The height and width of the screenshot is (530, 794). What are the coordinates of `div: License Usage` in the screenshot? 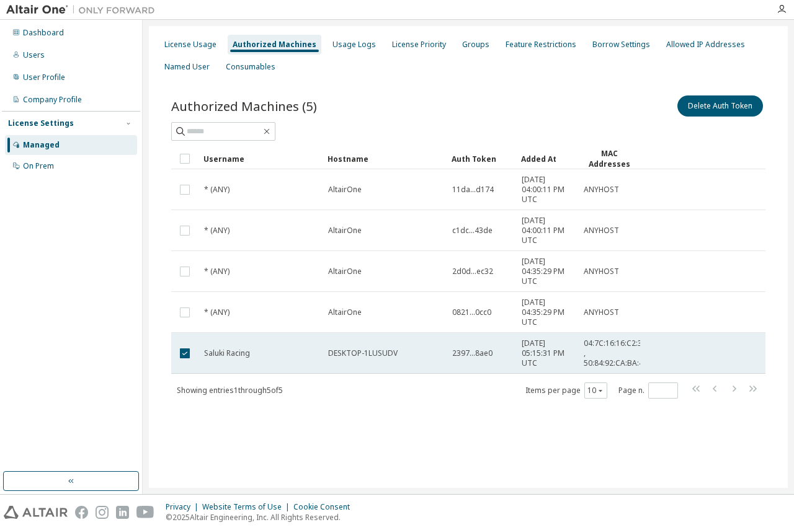 It's located at (190, 45).